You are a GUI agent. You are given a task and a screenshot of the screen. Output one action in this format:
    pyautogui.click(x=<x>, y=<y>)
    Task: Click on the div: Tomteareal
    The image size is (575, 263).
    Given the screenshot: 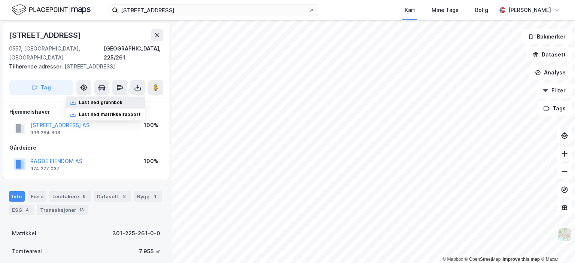 What is the action you would take?
    pyautogui.click(x=27, y=252)
    